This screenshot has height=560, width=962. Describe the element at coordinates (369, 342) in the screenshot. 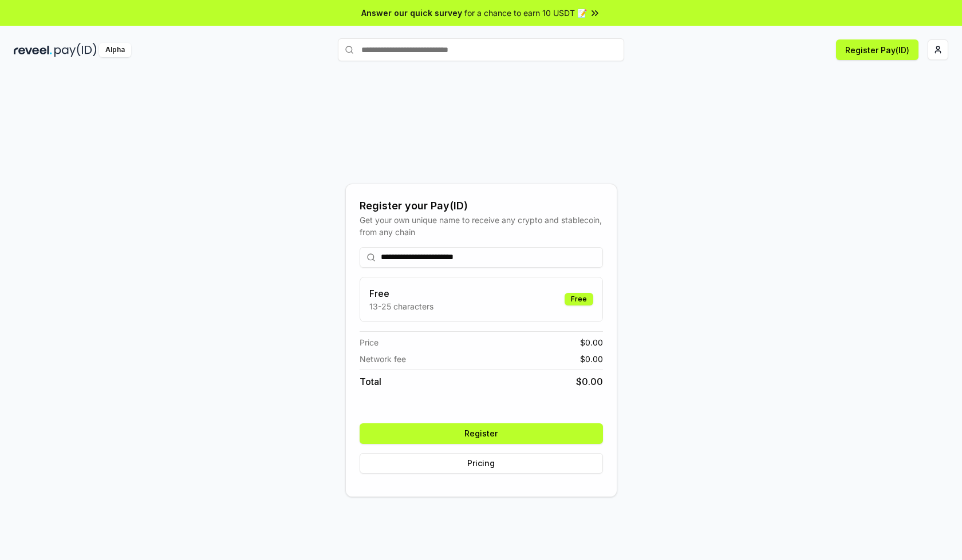

I see `span: Price` at that location.